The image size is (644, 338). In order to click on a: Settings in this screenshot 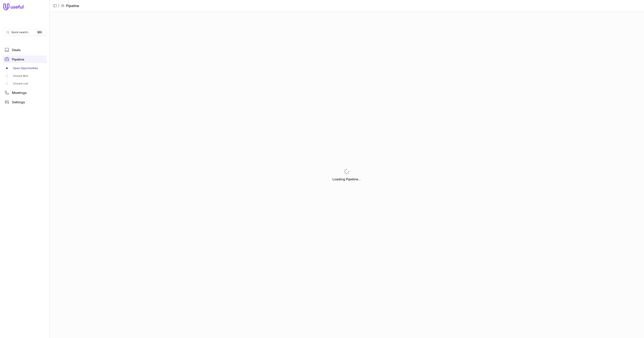, I will do `click(24, 102)`.